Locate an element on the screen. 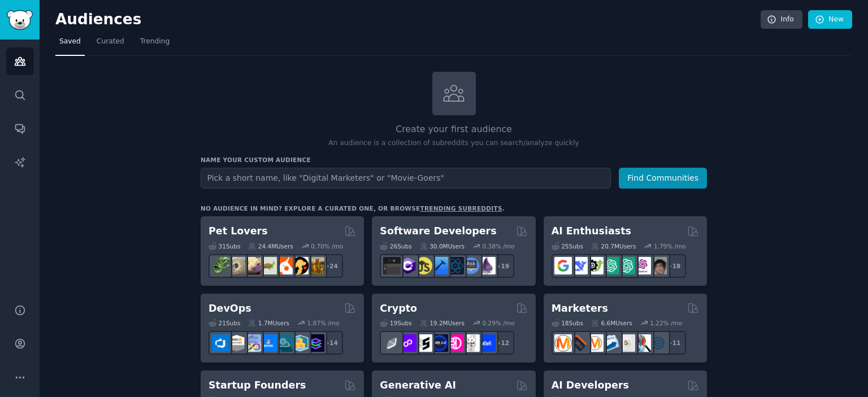 The image size is (868, 397). img: OpenAIDev is located at coordinates (642, 265).